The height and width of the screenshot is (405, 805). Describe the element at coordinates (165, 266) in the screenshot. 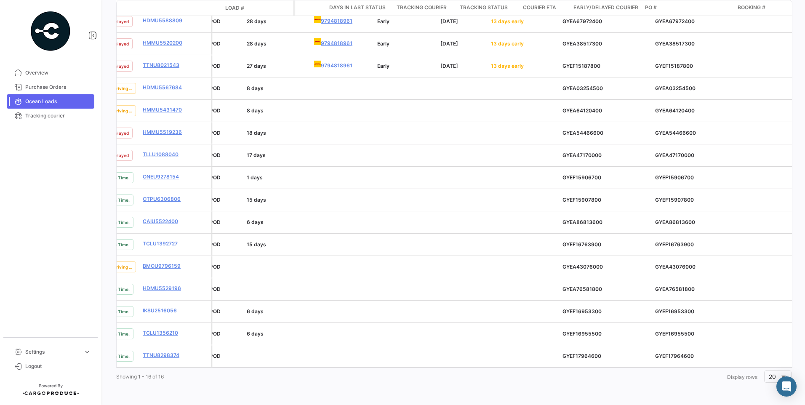

I see `a: BMOU9796159` at that location.